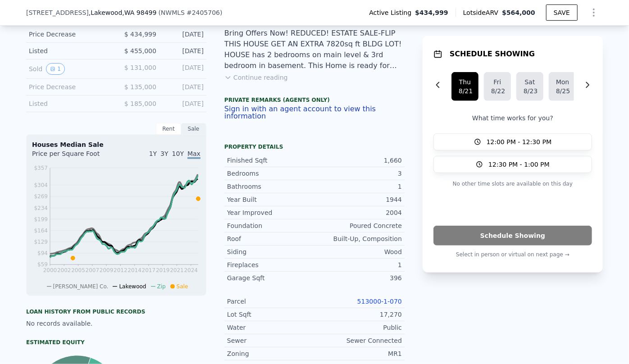 The image size is (629, 364). I want to click on div: Private Remarks (Agents Only), so click(314, 101).